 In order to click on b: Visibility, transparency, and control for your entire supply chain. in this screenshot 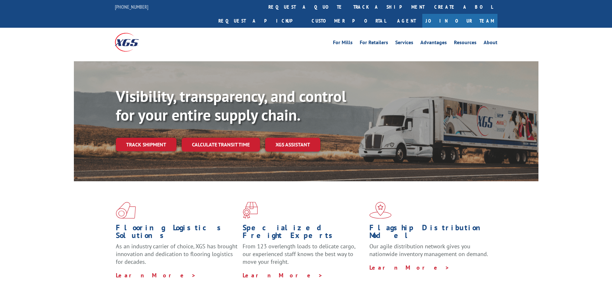, I will do `click(231, 106)`.